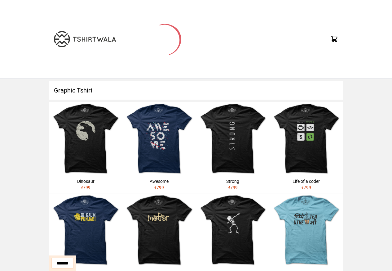  I want to click on div: Awesome, so click(159, 181).